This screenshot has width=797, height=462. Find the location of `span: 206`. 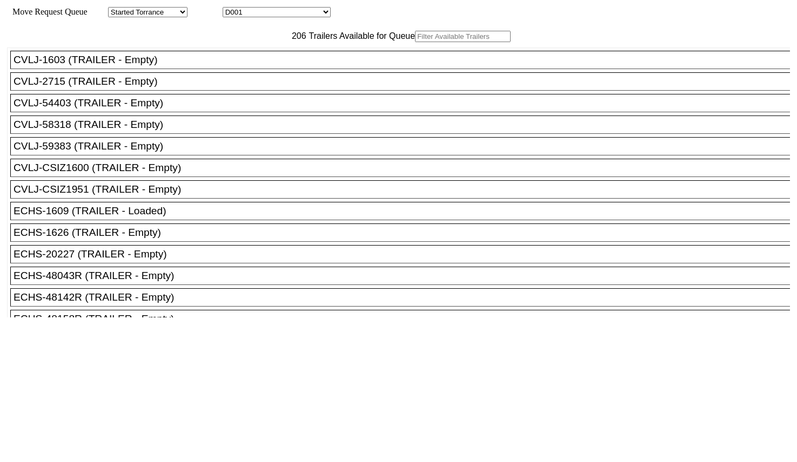

span: 206 is located at coordinates (296, 36).